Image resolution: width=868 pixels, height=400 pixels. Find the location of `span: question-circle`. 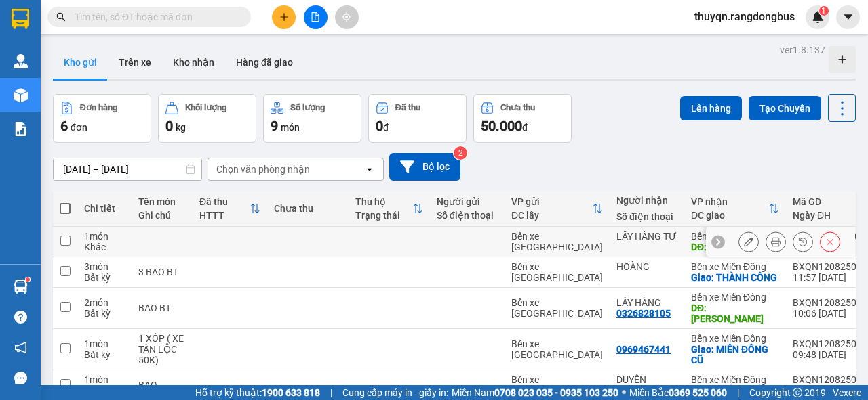

span: question-circle is located at coordinates (20, 317).